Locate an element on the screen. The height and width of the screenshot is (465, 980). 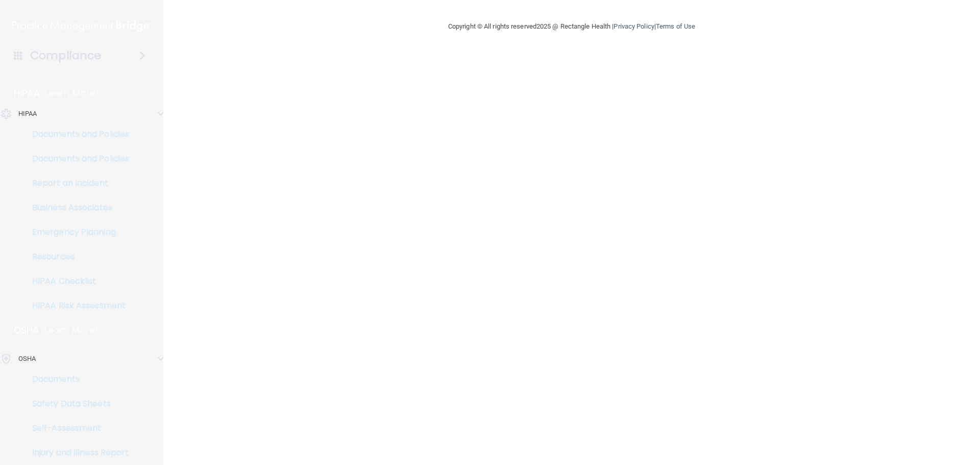
p: Emergency Planning is located at coordinates (76, 232).